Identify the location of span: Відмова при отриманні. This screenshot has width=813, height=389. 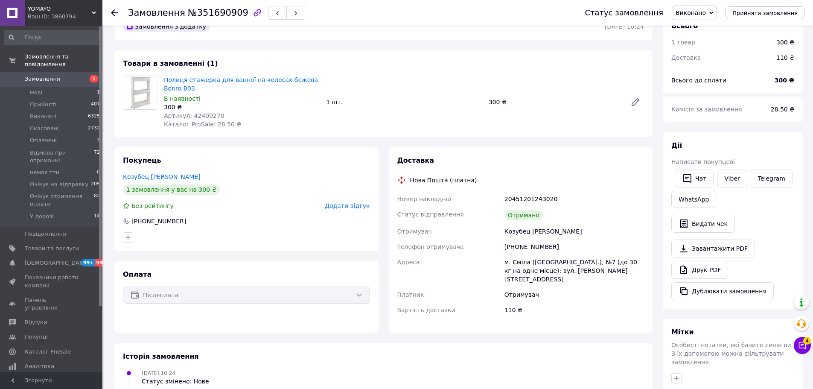
(62, 157).